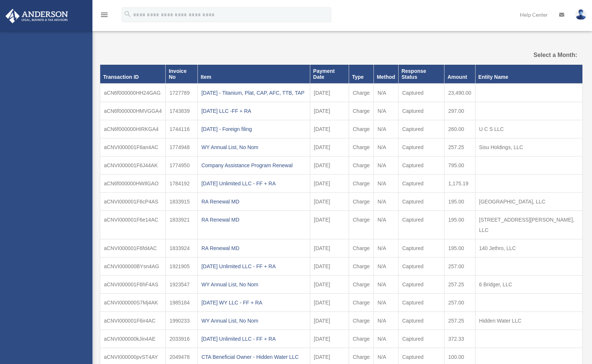 The width and height of the screenshot is (592, 364). What do you see at coordinates (460, 165) in the screenshot?
I see `td: 795.00` at bounding box center [460, 165].